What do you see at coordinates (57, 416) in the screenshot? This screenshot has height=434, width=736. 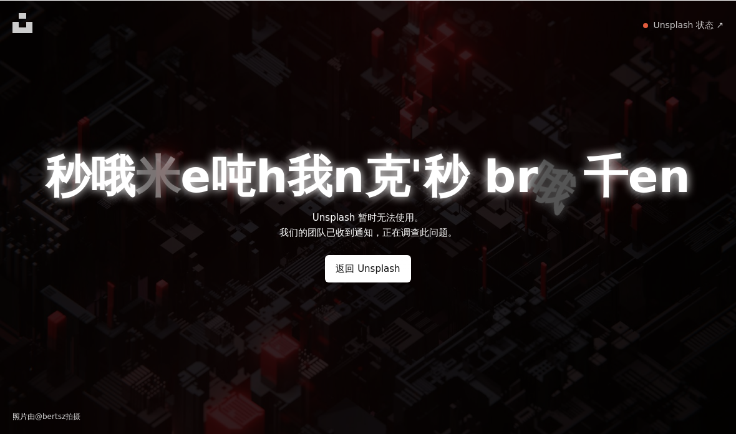 I see `a: @bertsz拍摄` at bounding box center [57, 416].